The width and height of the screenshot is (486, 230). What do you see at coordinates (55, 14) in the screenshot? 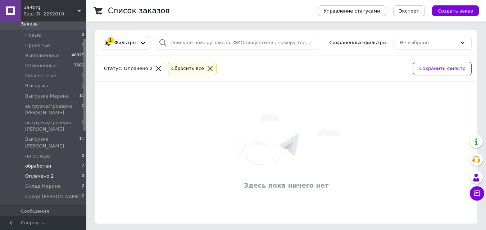
I see `div: Ваш ID: 2252010` at bounding box center [55, 14].